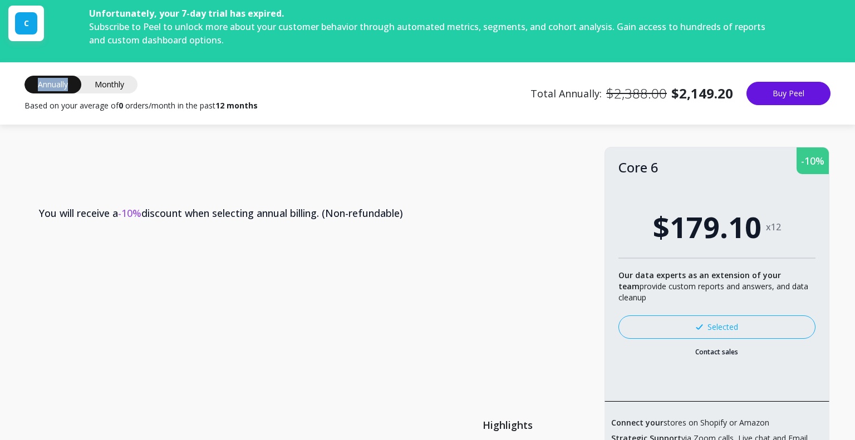  What do you see at coordinates (717, 352) in the screenshot?
I see `a: Contact sales` at bounding box center [717, 352].